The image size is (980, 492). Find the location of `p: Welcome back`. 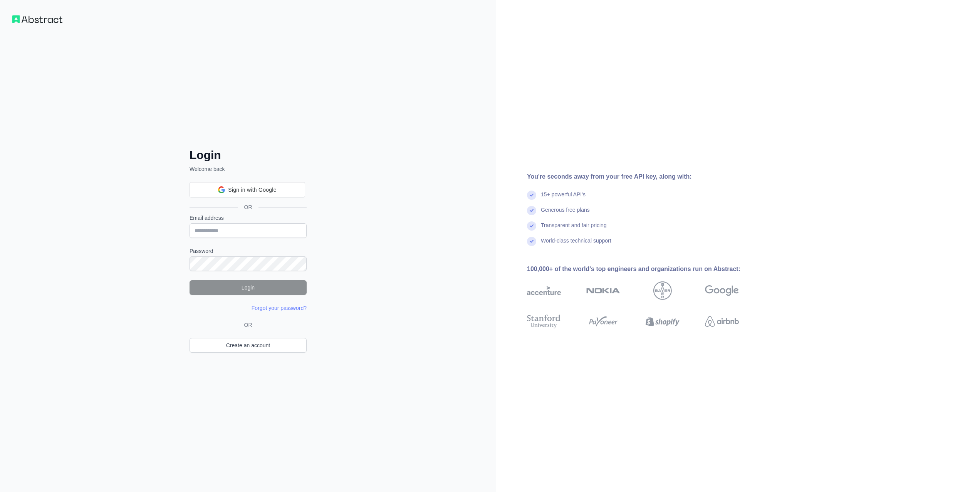

p: Welcome back is located at coordinates (248, 169).